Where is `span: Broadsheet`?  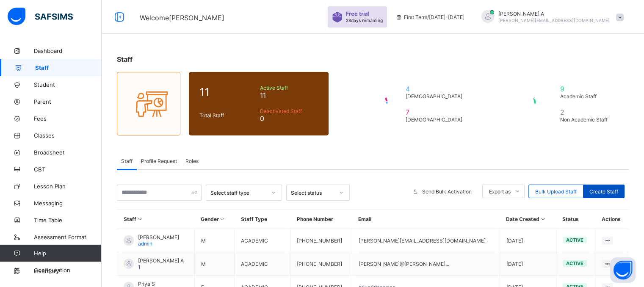
span: Broadsheet is located at coordinates (68, 152).